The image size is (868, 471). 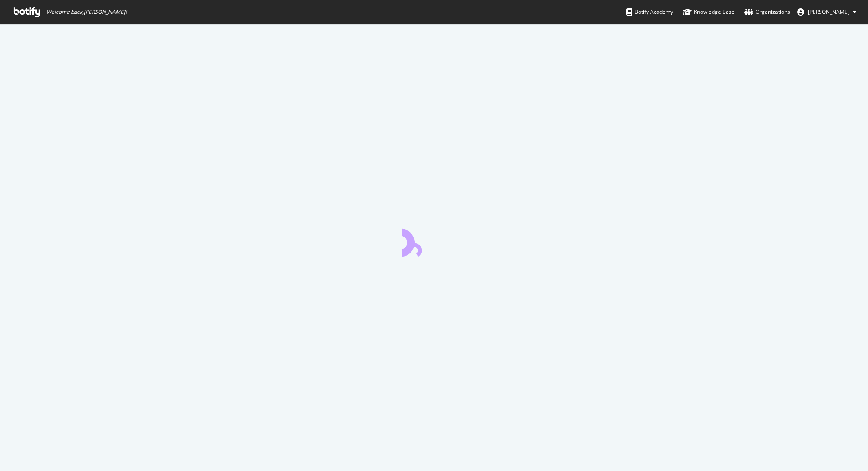 I want to click on div: Knowledge Base, so click(x=709, y=12).